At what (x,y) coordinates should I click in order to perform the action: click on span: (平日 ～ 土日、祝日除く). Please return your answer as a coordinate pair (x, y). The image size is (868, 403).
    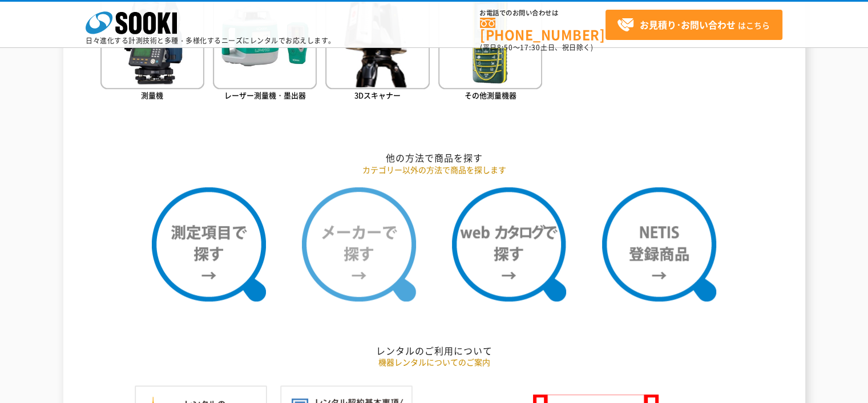
    Looking at the image, I should click on (536, 47).